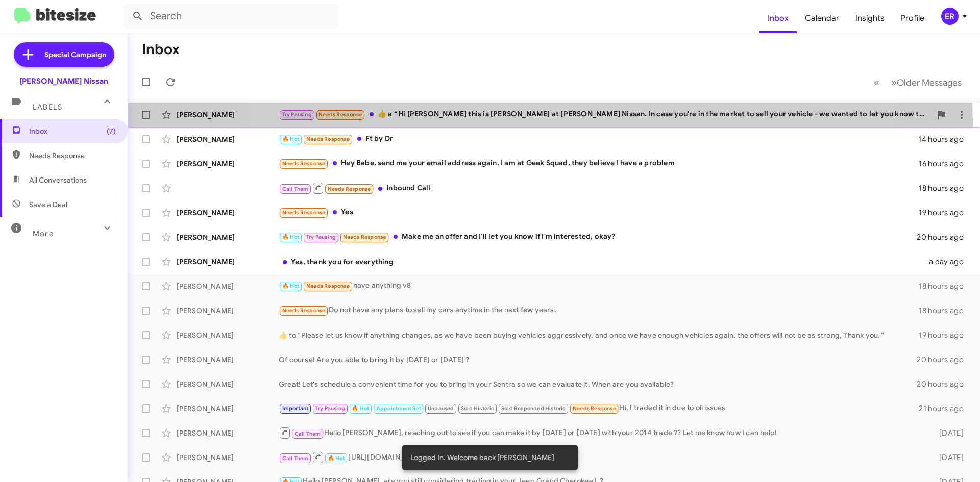 The height and width of the screenshot is (482, 980). What do you see at coordinates (598, 384) in the screenshot?
I see `div: Great! Let's schedule a convenient time for you to bring in your Sentra so we can evaluate it. Wh...` at bounding box center [598, 384].